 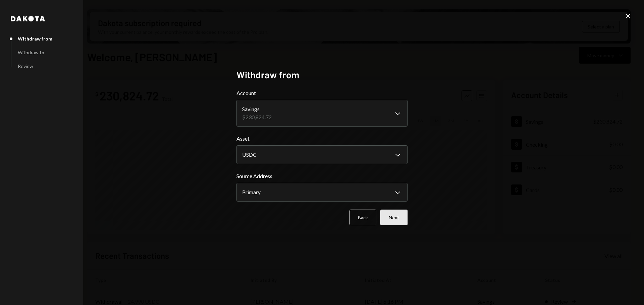 What do you see at coordinates (322, 113) in the screenshot?
I see `button: Account` at bounding box center [322, 113].